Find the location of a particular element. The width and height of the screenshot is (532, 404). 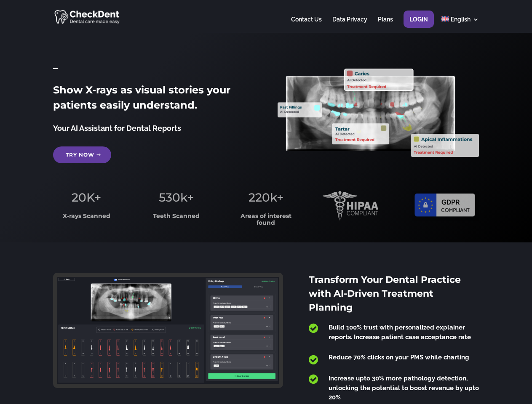

span: Increase upto 30% more pathology detection, unlocking the potential to boost revenue by upto 20% is located at coordinates (404, 387).